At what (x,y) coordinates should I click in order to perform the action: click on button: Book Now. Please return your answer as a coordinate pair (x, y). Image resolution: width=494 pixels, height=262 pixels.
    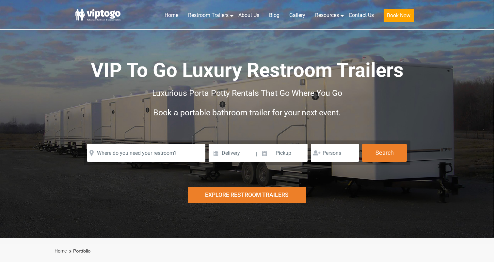
    Looking at the image, I should click on (398, 16).